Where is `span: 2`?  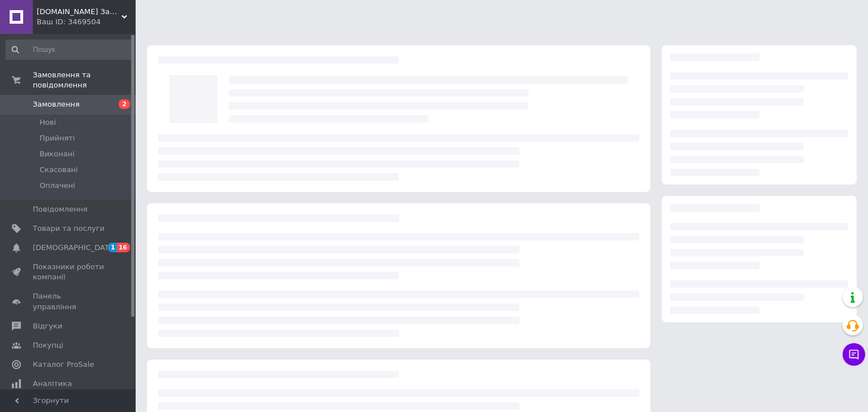 span: 2 is located at coordinates (125, 104).